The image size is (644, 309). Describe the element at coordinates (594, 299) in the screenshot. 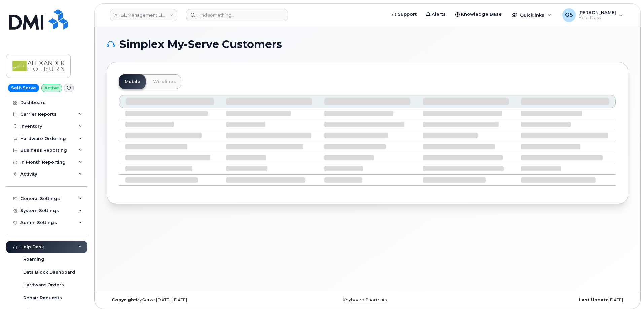

I see `strong: Last Update` at that location.